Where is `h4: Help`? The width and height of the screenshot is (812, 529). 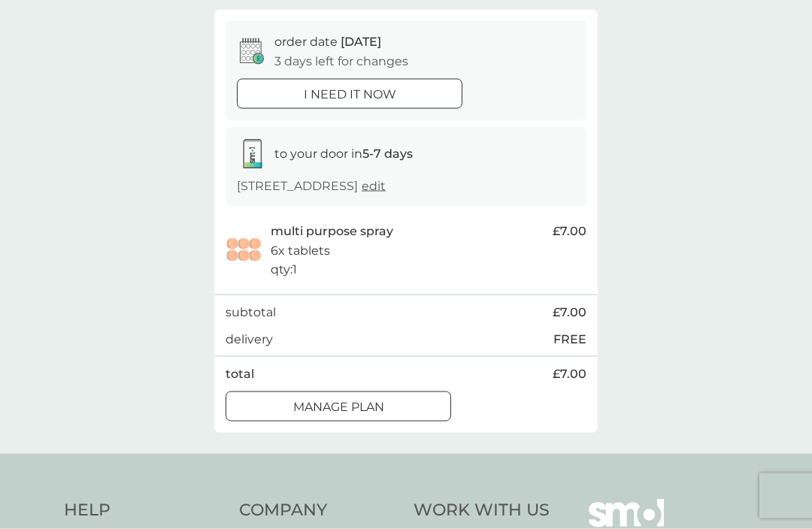
h4: Help is located at coordinates (144, 510).